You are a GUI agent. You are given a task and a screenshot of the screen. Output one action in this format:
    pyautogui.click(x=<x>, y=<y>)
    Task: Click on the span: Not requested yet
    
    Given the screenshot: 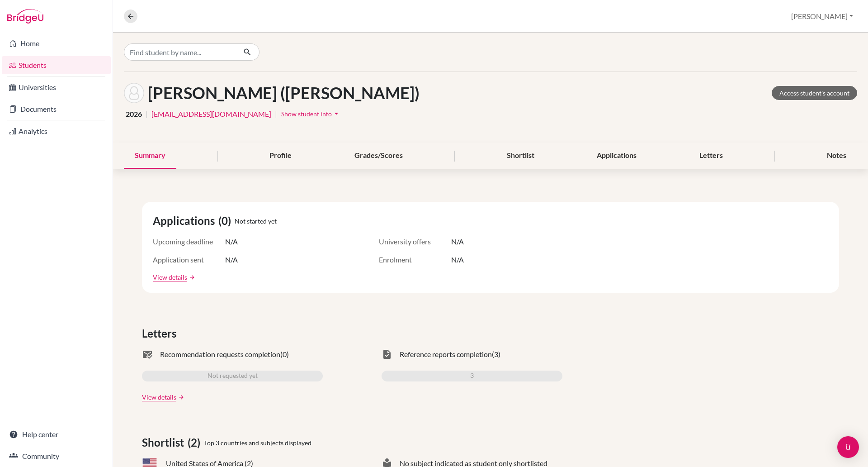 What is the action you would take?
    pyautogui.click(x=232, y=376)
    